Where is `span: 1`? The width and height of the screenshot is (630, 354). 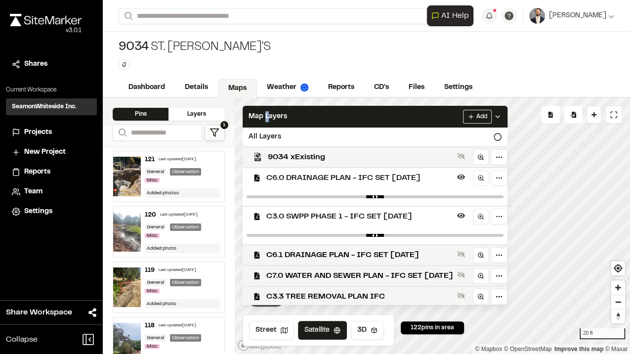 span: 1 is located at coordinates (224, 125).